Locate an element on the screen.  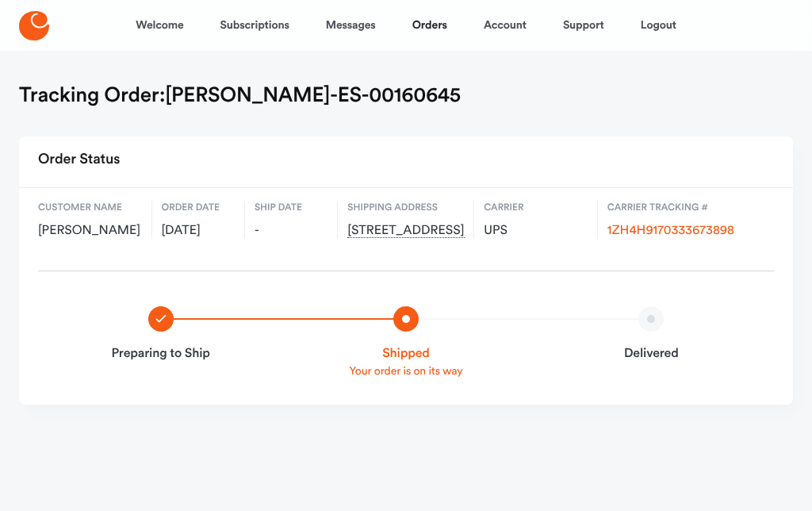
strong: Delivered is located at coordinates (651, 354).